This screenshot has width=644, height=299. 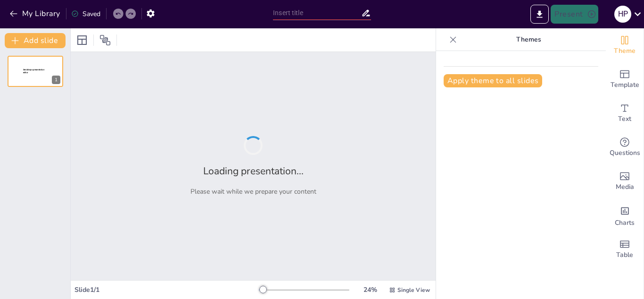 What do you see at coordinates (82, 40) in the screenshot?
I see `div: Layout` at bounding box center [82, 40].